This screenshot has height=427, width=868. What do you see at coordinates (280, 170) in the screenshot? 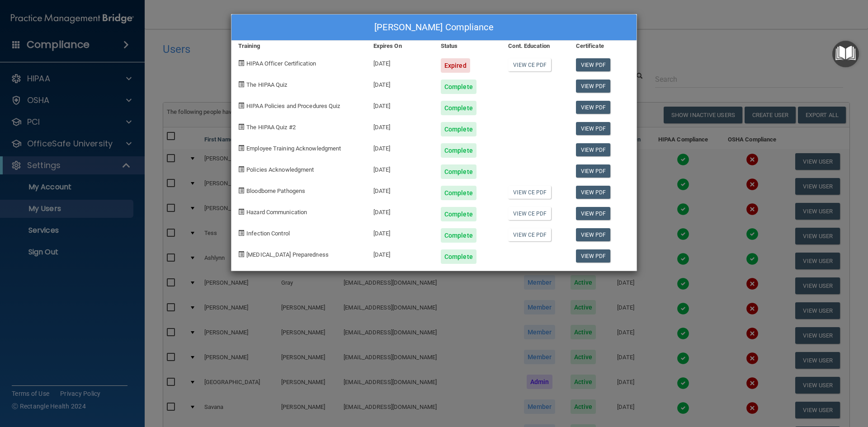
I see `span: Policies Acknowledgment` at bounding box center [280, 170].